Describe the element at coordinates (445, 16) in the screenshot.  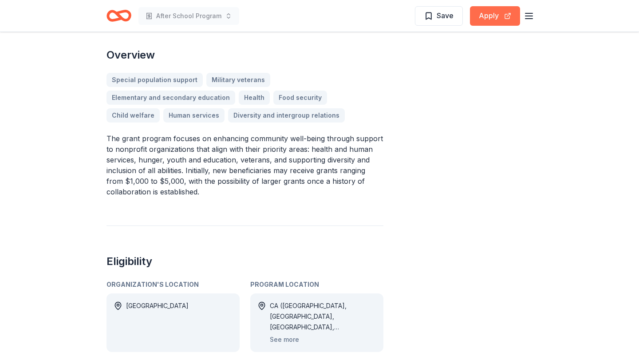
I see `span: Save` at that location.